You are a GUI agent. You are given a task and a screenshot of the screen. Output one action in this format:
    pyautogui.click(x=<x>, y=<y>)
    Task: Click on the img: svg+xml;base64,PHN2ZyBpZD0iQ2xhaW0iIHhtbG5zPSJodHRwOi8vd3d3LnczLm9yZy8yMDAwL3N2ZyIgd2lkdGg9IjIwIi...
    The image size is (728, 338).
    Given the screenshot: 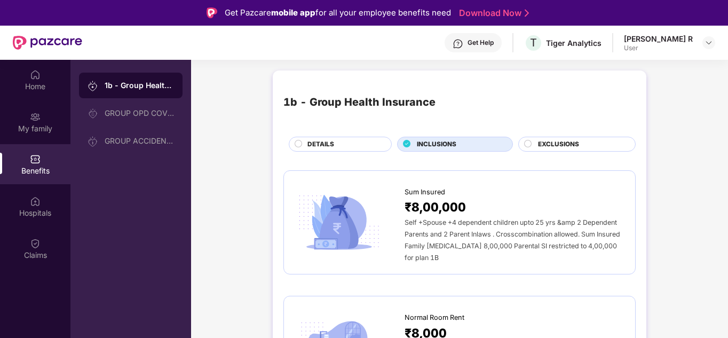 What is the action you would take?
    pyautogui.click(x=35, y=243)
    